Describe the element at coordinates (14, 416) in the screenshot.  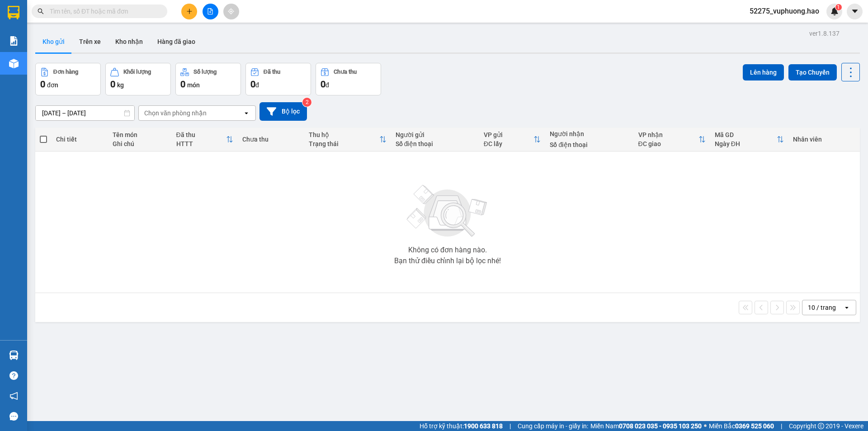
I see `span: message` at that location.